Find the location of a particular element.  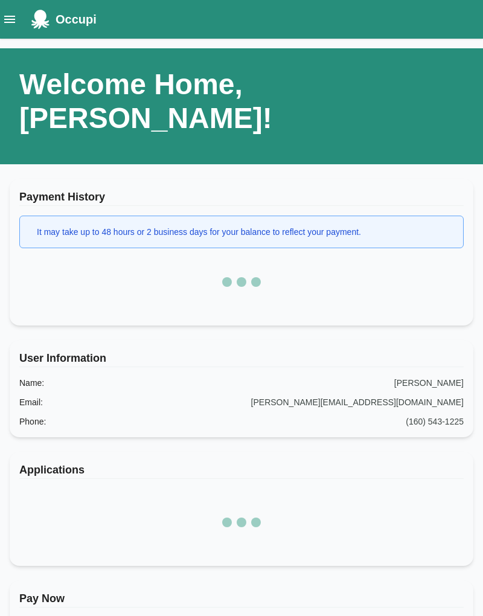

div: Email : is located at coordinates (31, 402).